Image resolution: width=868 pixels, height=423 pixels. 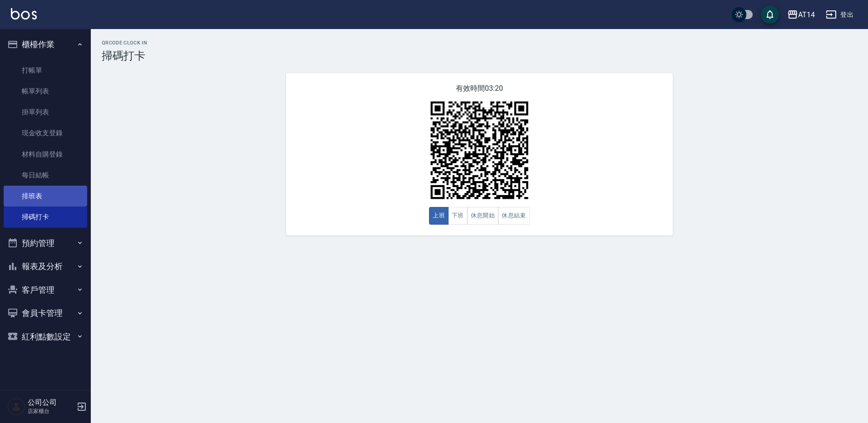 I want to click on h2: QRcode Clock In, so click(x=480, y=43).